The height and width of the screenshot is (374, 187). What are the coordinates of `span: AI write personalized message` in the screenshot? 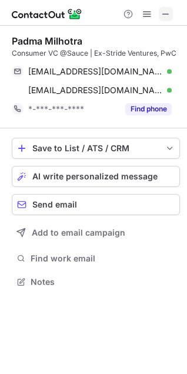 It's located at (94, 177).